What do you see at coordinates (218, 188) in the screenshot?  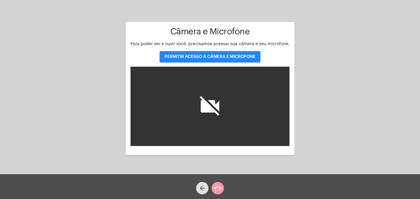 I see `mat-icon: call_end` at bounding box center [218, 188].